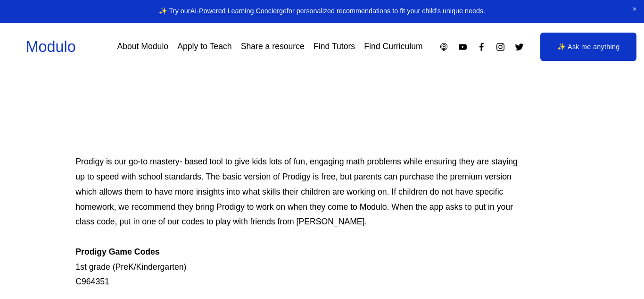 The image size is (644, 299). I want to click on strong: Prodigy Game Codes, so click(117, 252).